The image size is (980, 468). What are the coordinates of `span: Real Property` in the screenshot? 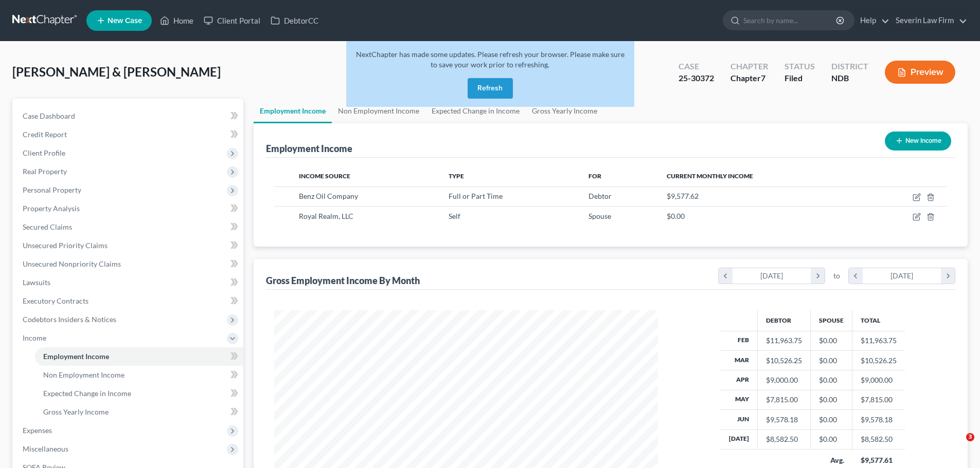 It's located at (45, 171).